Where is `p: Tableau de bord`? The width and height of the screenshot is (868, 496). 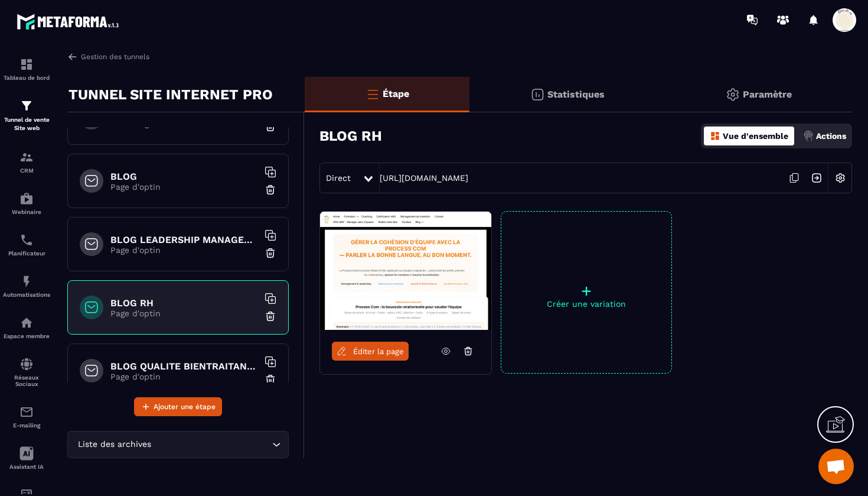 p: Tableau de bord is located at coordinates (26, 77).